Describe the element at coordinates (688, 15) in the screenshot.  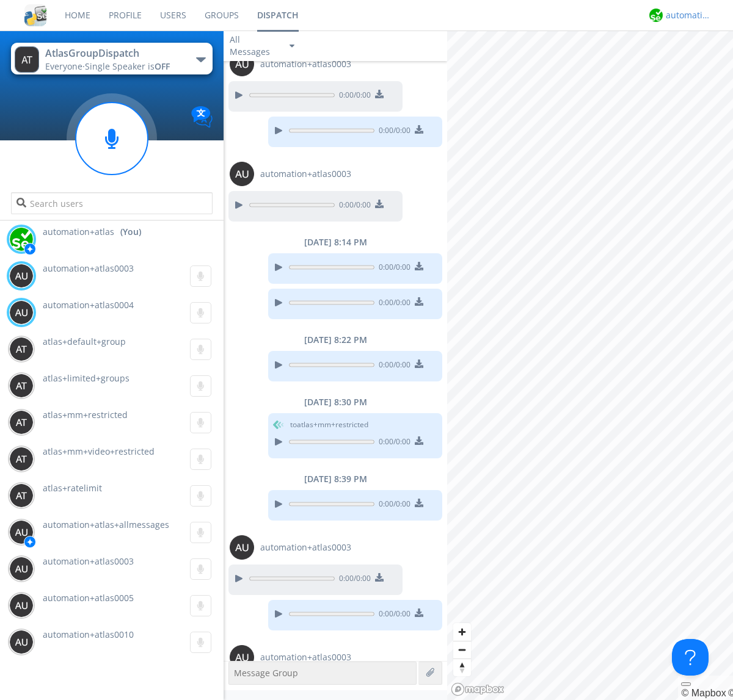
I see `div: automation+atlas` at that location.